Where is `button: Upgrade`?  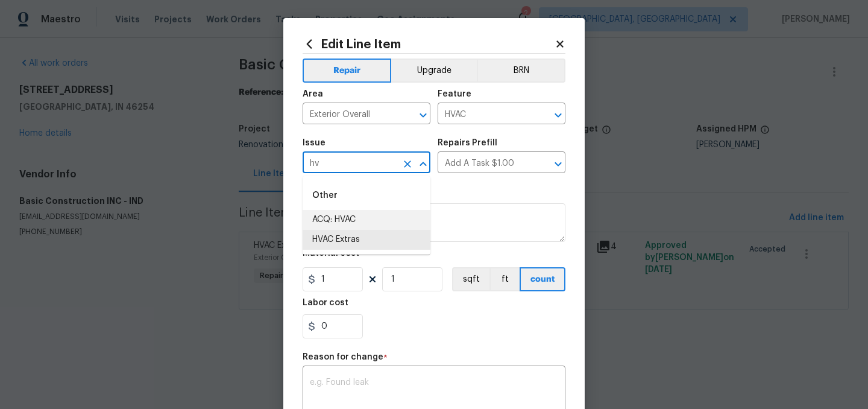 button: Upgrade is located at coordinates (434, 71).